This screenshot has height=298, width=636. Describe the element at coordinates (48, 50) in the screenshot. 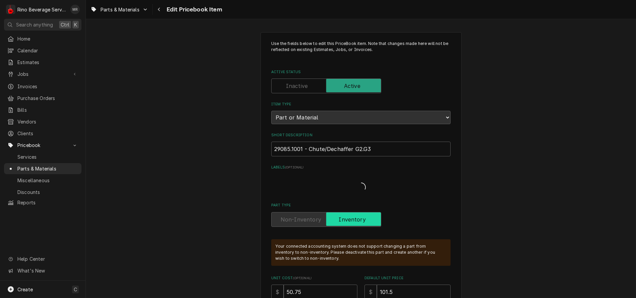

I see `span: Calendar` at that location.